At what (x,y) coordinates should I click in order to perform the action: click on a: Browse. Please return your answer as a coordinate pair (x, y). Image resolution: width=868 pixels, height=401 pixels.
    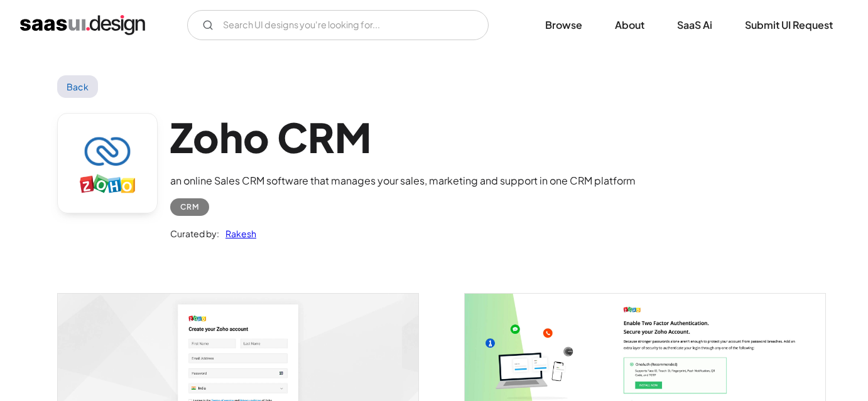
    Looking at the image, I should click on (563, 25).